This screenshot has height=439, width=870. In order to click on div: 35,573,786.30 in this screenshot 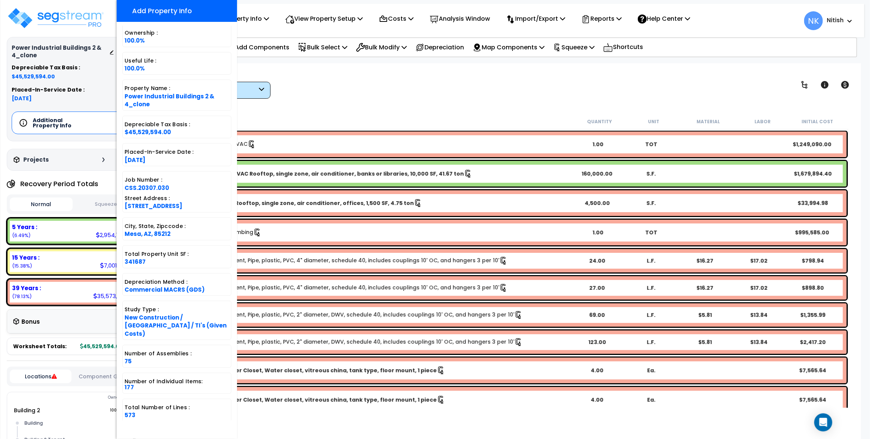, I will do `click(114, 295)`.